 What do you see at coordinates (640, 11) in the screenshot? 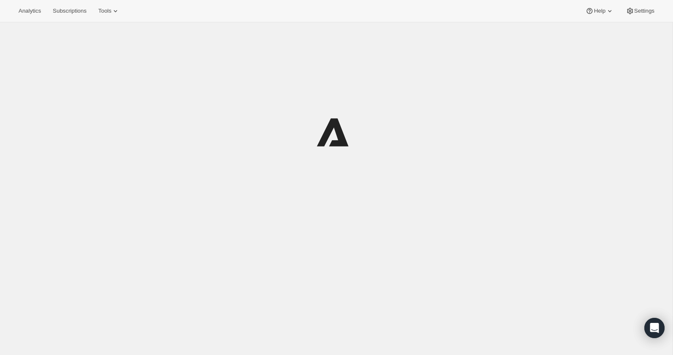
I see `button: Settings` at bounding box center [640, 11].